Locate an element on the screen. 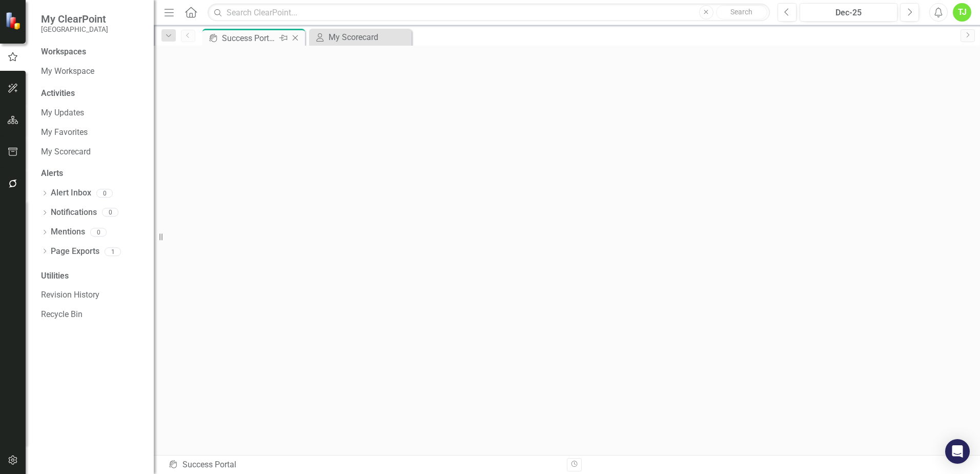 This screenshot has width=980, height=474. button: Dec-25 is located at coordinates (849, 13).